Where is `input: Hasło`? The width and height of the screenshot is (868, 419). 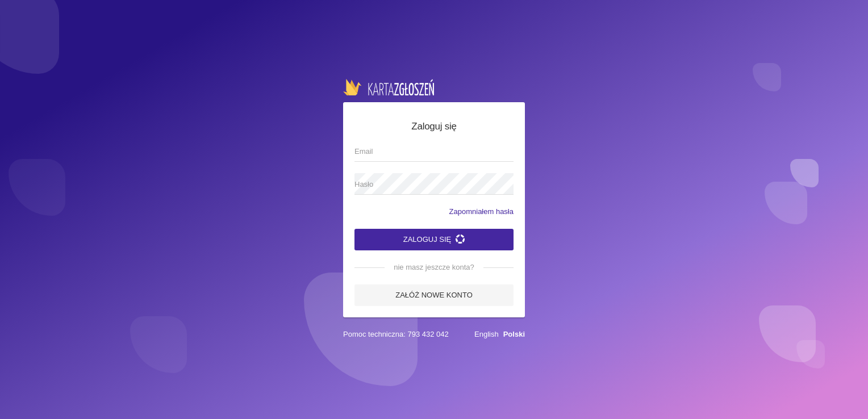 input: Hasło is located at coordinates (434, 184).